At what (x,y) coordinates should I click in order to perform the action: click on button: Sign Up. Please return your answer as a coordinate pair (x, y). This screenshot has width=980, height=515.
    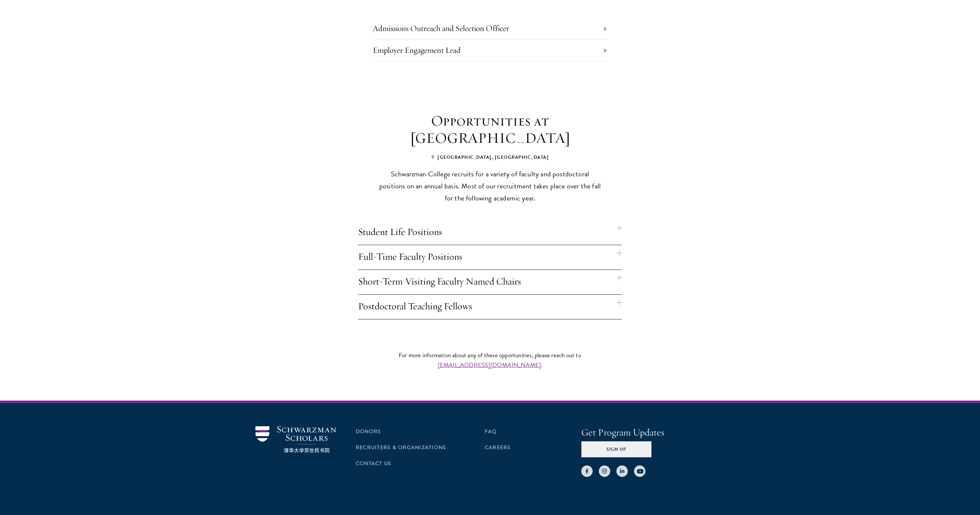
    Looking at the image, I should click on (616, 449).